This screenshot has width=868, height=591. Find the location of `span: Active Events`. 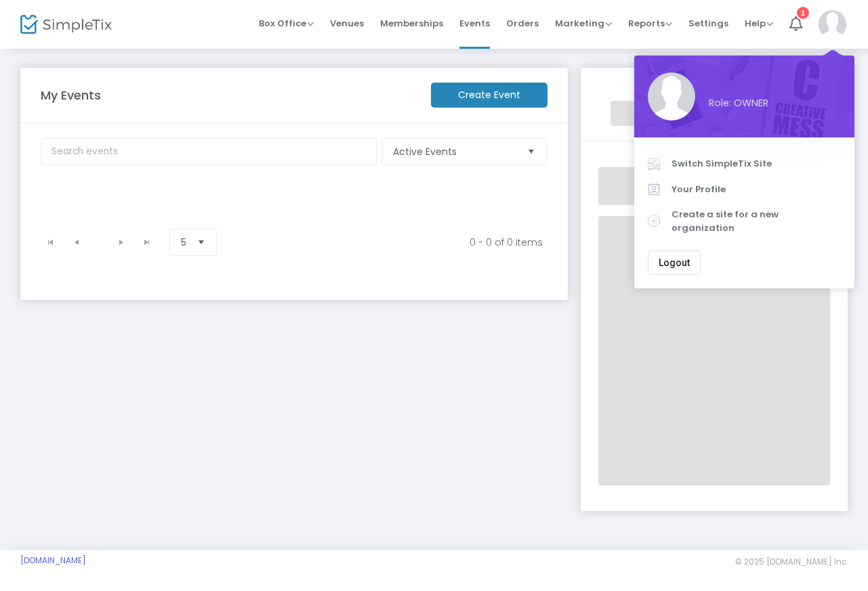

span: Active Events is located at coordinates (455, 152).